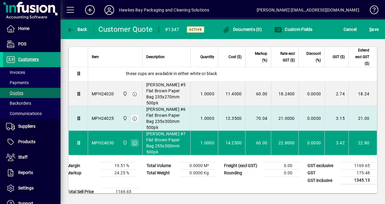 The height and width of the screenshot is (204, 385). I want to click on span: Documents (0), so click(242, 29).